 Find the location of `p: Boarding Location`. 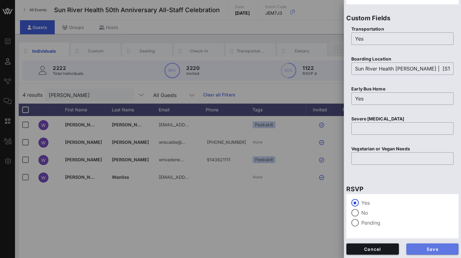

p: Boarding Location is located at coordinates (402, 59).